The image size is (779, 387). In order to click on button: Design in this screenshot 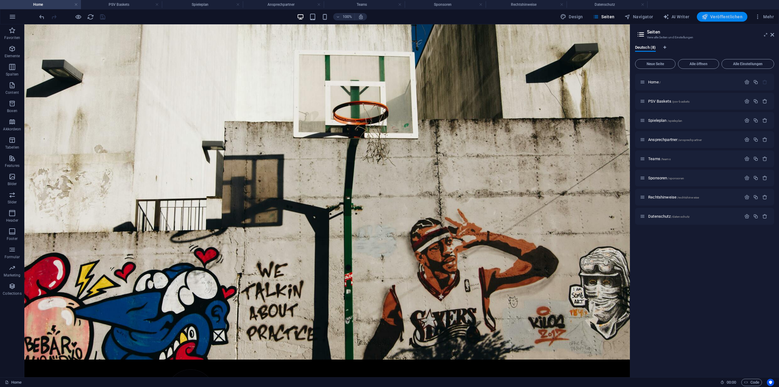, I will do `click(571, 17)`.